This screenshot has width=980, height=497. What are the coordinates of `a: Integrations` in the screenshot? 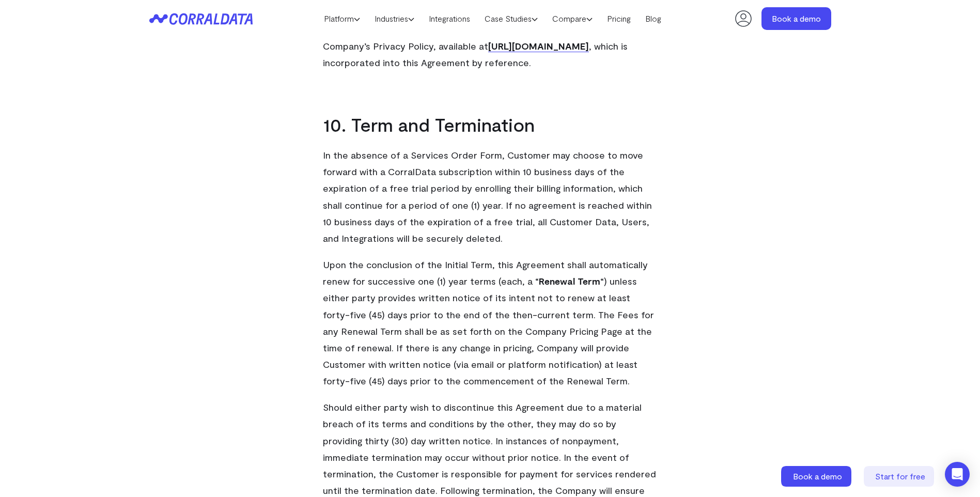 It's located at (449, 18).